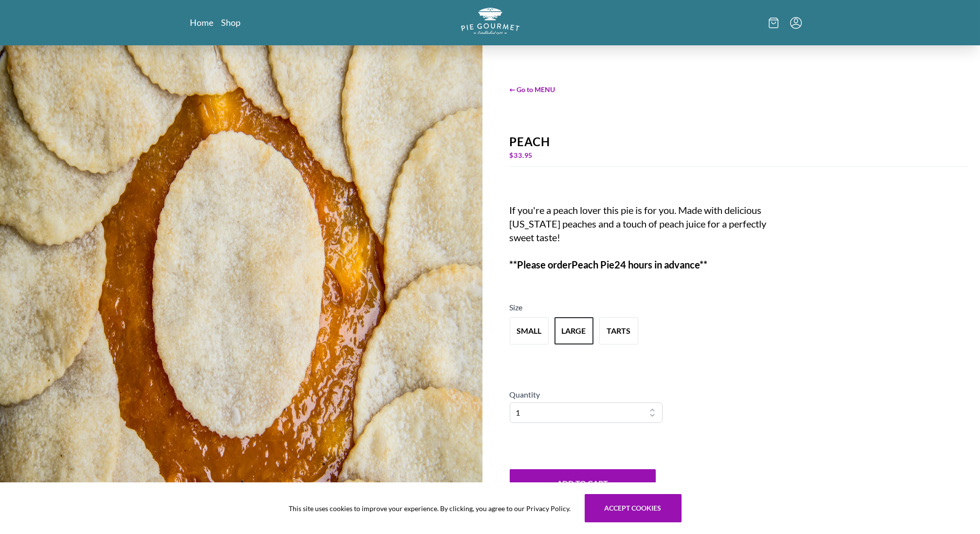  I want to click on div: Peach, so click(739, 142).